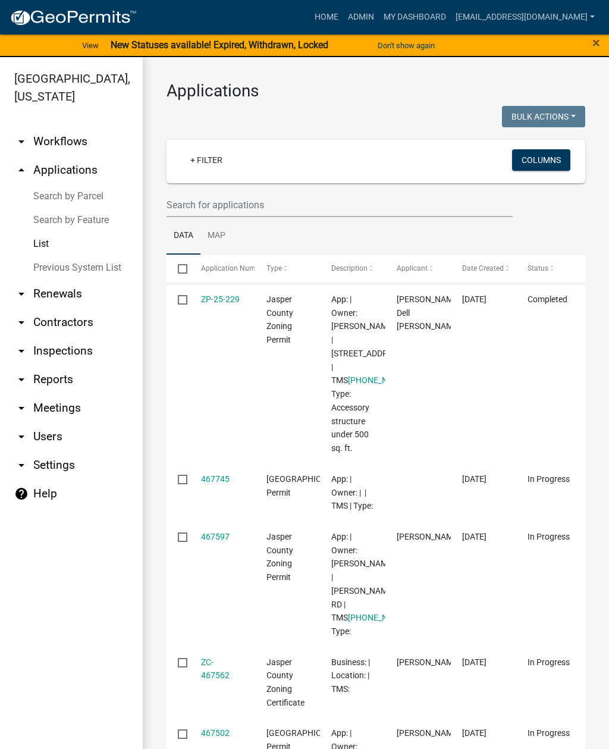  Describe the element at coordinates (274, 268) in the screenshot. I see `span: Type` at that location.